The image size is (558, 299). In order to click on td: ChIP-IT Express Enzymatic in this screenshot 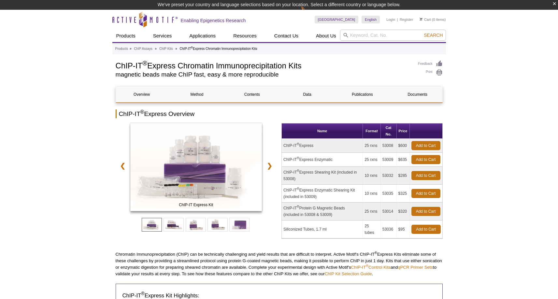, I will do `click(322, 160)`.